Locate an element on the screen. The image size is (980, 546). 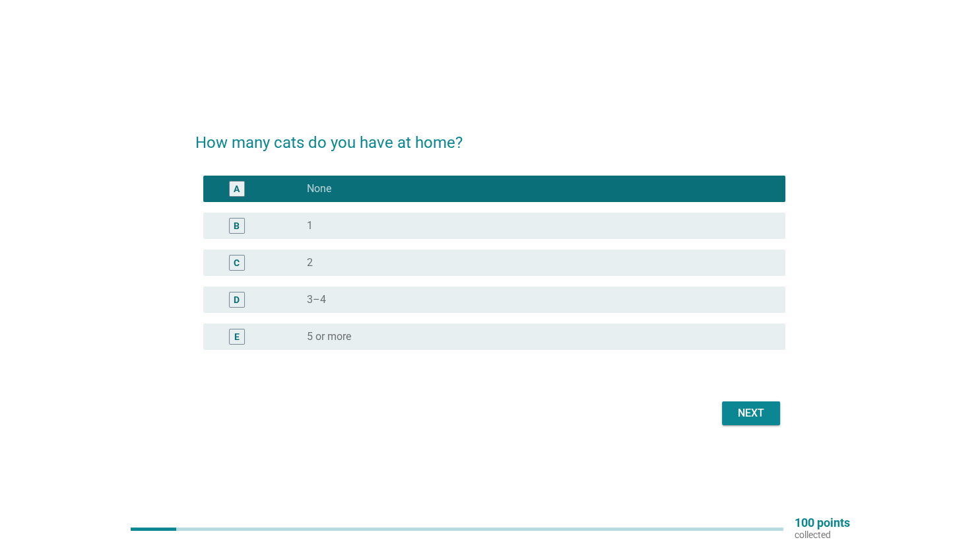
p: 100 points is located at coordinates (821, 523).